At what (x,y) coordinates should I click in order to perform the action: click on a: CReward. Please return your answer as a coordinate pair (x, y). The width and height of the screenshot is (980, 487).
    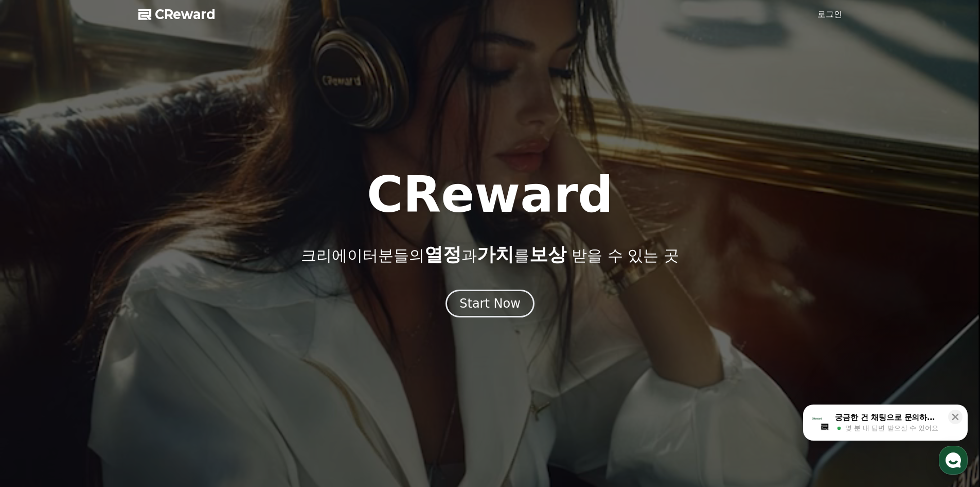
    Looking at the image, I should click on (177, 15).